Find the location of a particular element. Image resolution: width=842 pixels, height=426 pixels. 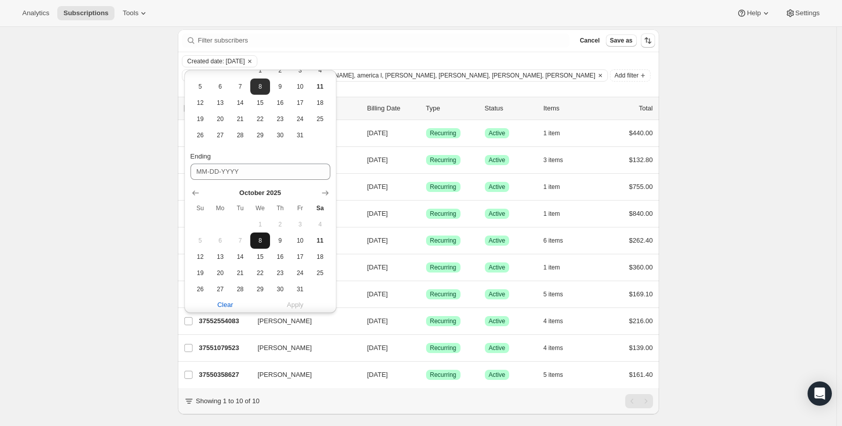

p: Billing Date is located at coordinates (393, 108).